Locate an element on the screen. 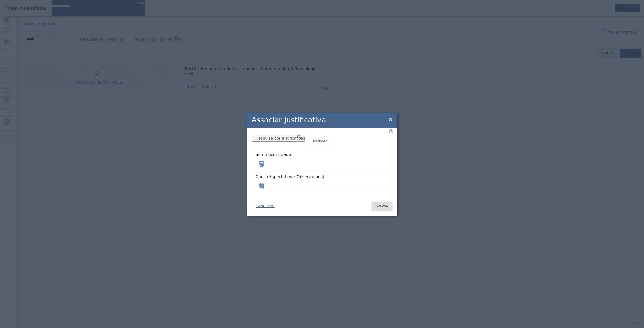  span: Adicionar is located at coordinates (320, 141).